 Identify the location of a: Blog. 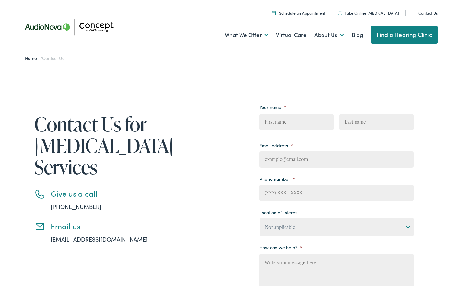
(357, 35).